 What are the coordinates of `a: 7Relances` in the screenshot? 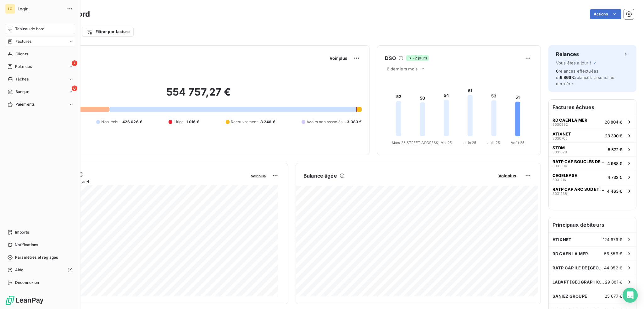 It's located at (40, 67).